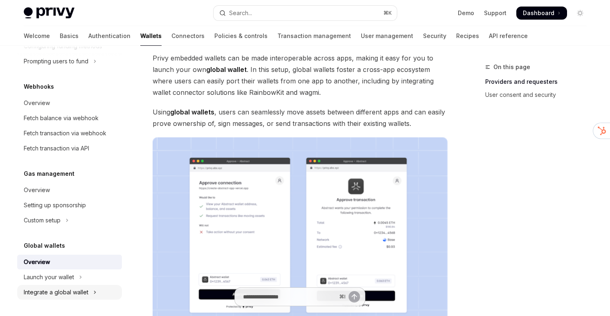  I want to click on button: Toggle dark mode, so click(580, 13).